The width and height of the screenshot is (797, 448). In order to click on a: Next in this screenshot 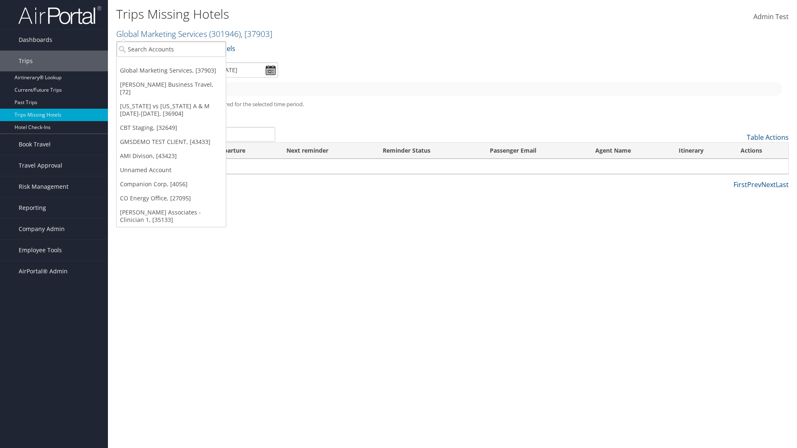, I will do `click(768, 185)`.